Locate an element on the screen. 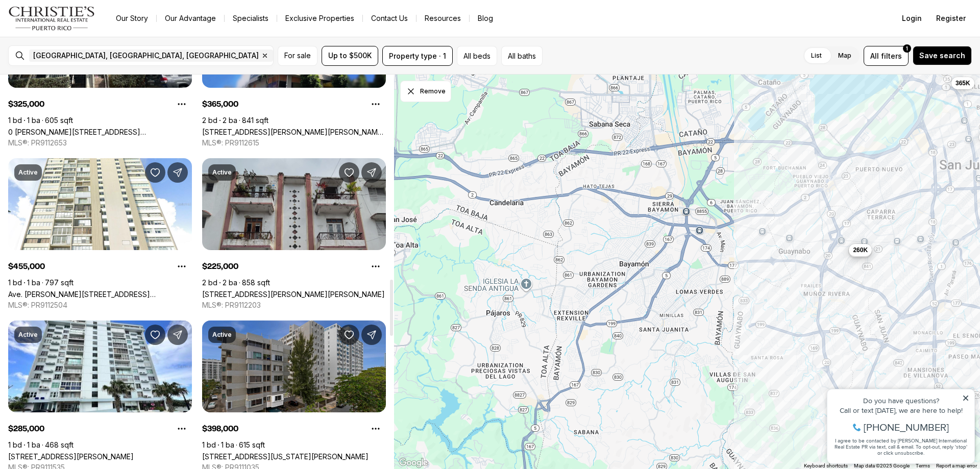 This screenshot has height=469, width=980. button: Contact Us is located at coordinates (389, 18).